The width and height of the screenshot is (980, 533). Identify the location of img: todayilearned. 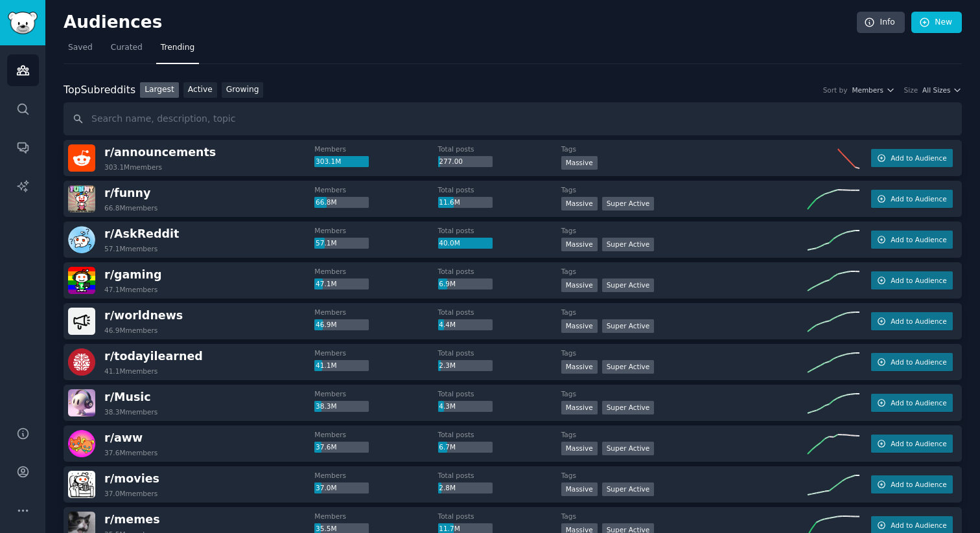
(82, 362).